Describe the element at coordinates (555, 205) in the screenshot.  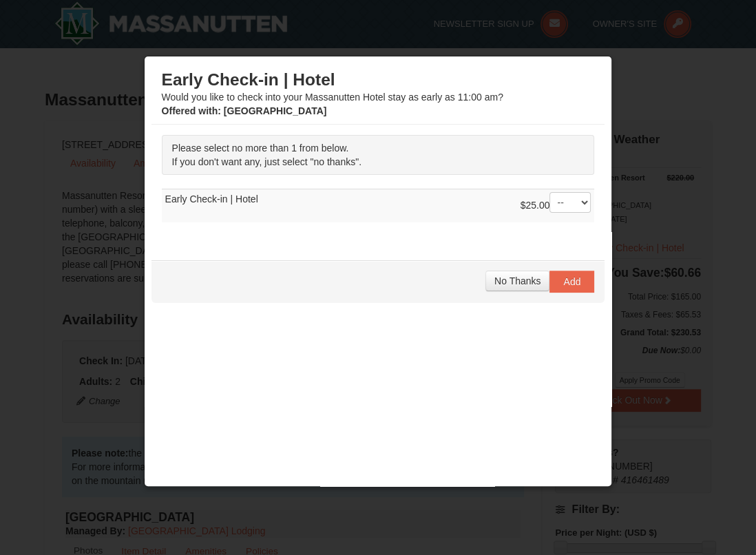
I see `div: $25.00` at that location.